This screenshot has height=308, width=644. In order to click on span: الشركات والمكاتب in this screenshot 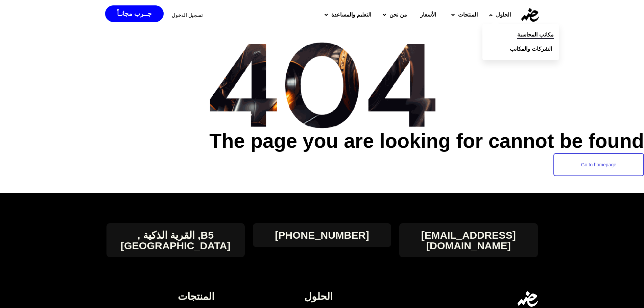, I will do `click(531, 49)`.